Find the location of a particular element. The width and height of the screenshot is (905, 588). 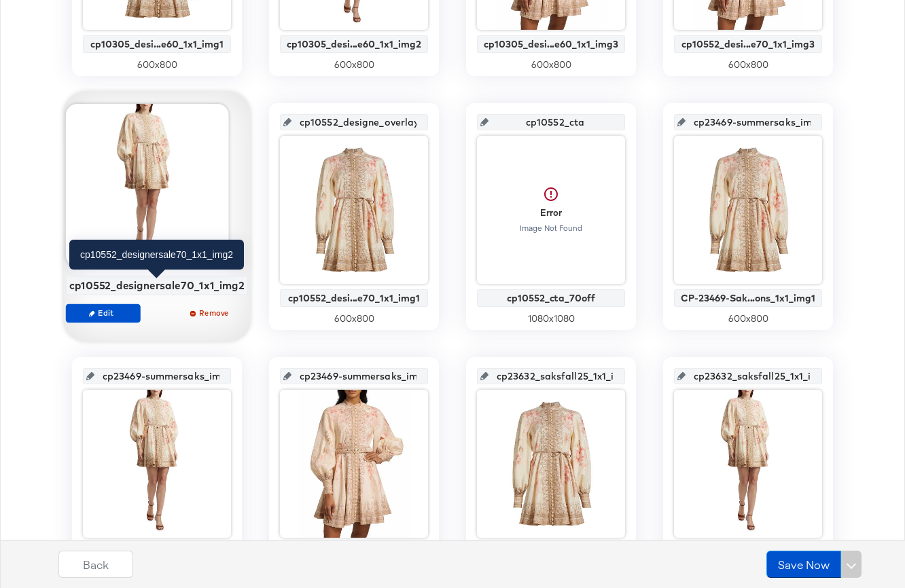

div: cp10305_desi...e60_1x1_img1 is located at coordinates (157, 44).